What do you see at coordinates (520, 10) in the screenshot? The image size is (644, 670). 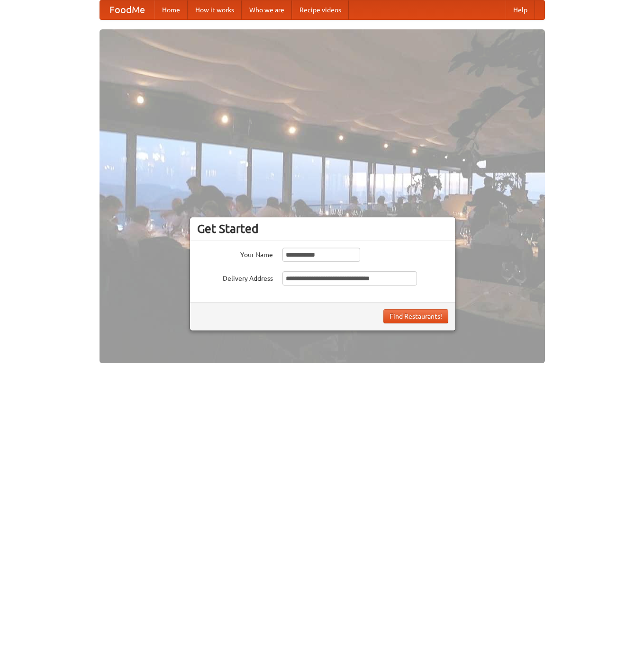 I see `a: Help` at bounding box center [520, 10].